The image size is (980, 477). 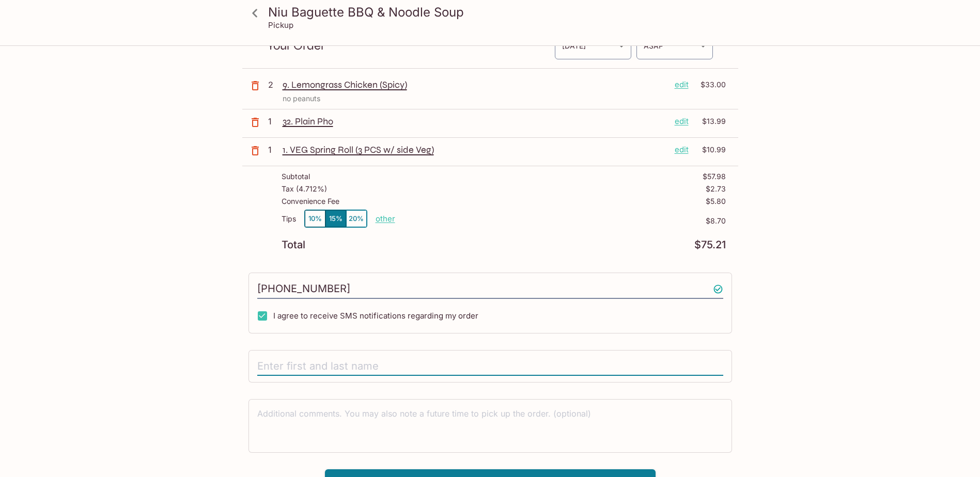 I want to click on button: 10%, so click(x=315, y=218).